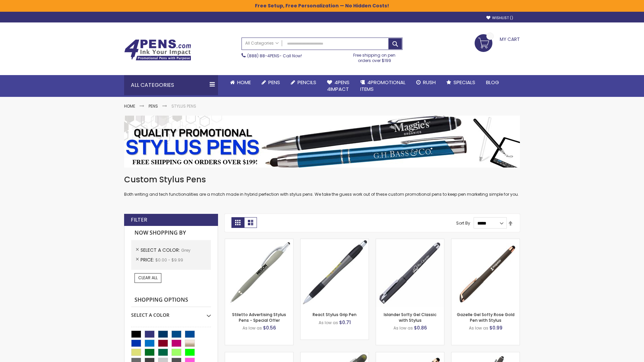  What do you see at coordinates (334, 314) in the screenshot?
I see `a: React Stylus Grip Pen` at bounding box center [334, 314].